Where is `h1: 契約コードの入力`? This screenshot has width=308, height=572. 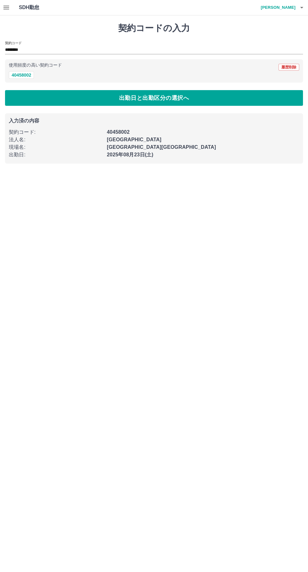
h1: 契約コードの入力 is located at coordinates (154, 28).